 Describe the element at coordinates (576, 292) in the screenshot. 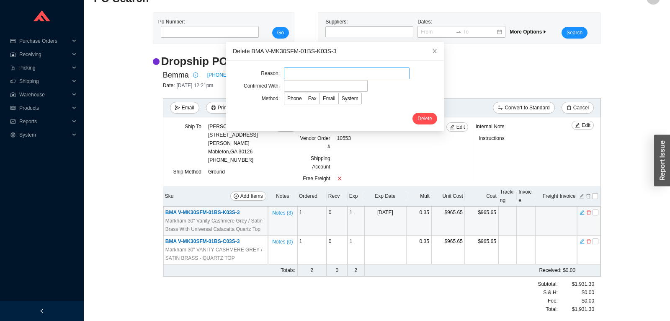

I see `div: $0.00` at that location.